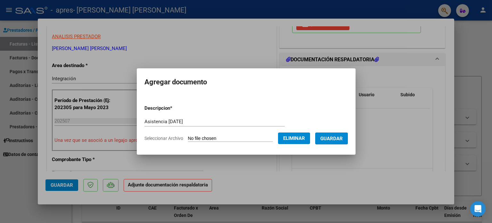 The image size is (492, 223). I want to click on div: Open Intercom Messenger, so click(478, 208).